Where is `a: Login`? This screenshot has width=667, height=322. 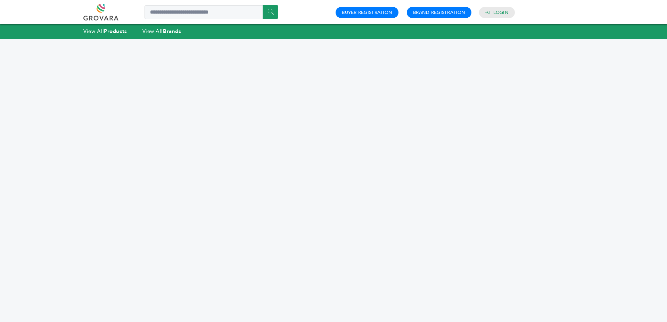
a: Login is located at coordinates (501, 13).